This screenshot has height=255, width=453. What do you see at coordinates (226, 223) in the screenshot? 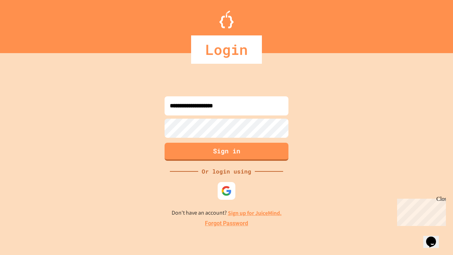
I see `a: Forgot Password` at bounding box center [226, 223].